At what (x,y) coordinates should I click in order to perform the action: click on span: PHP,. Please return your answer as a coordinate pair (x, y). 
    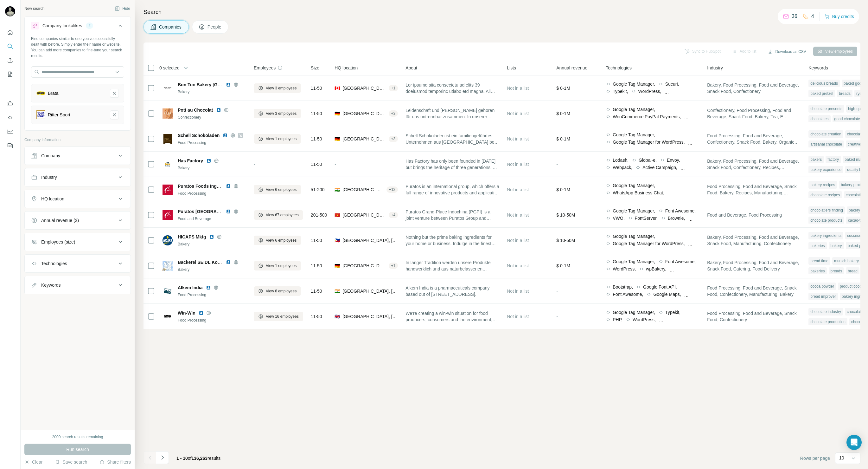
    Looking at the image, I should click on (617, 319).